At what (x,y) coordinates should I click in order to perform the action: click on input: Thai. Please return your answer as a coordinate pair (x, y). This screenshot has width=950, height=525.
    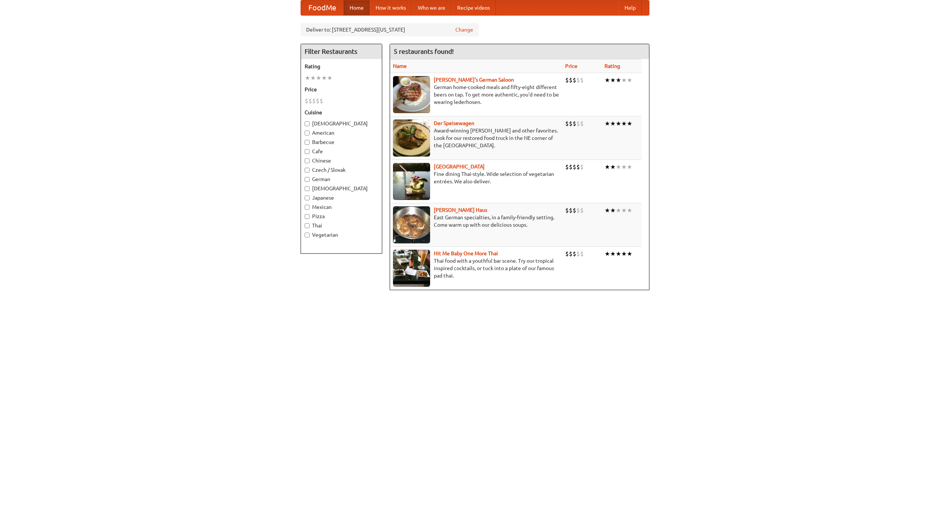
    Looking at the image, I should click on (307, 226).